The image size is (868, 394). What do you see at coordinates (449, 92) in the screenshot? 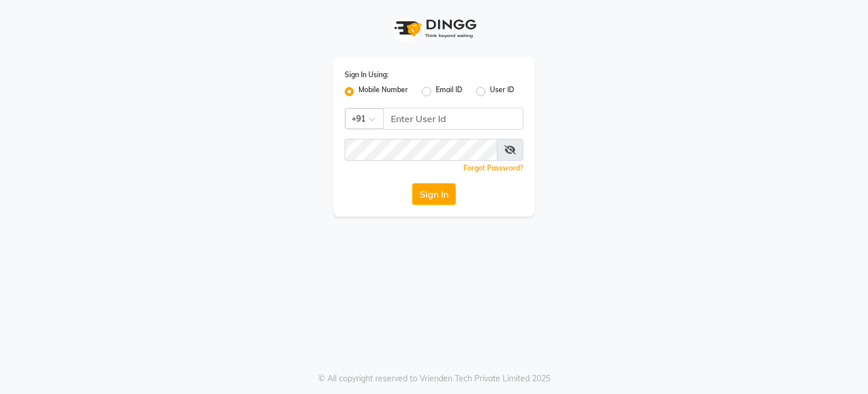
I see `label: Email ID` at bounding box center [449, 92].